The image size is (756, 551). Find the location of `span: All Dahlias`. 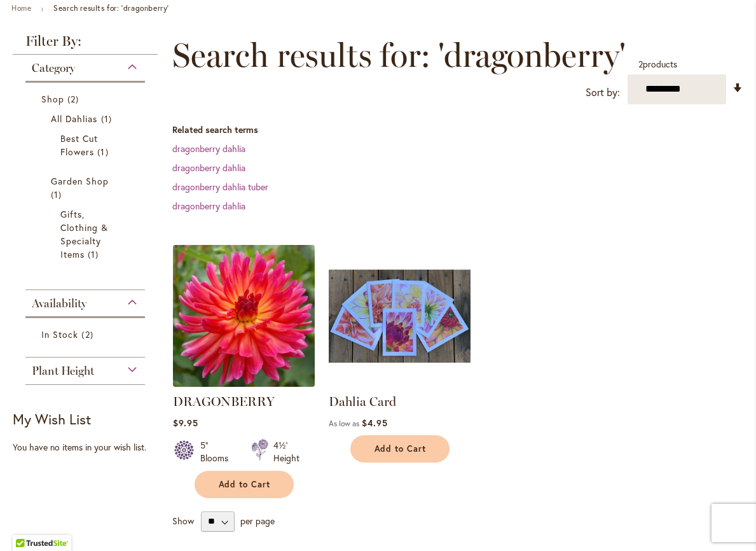

span: All Dahlias is located at coordinates (75, 118).